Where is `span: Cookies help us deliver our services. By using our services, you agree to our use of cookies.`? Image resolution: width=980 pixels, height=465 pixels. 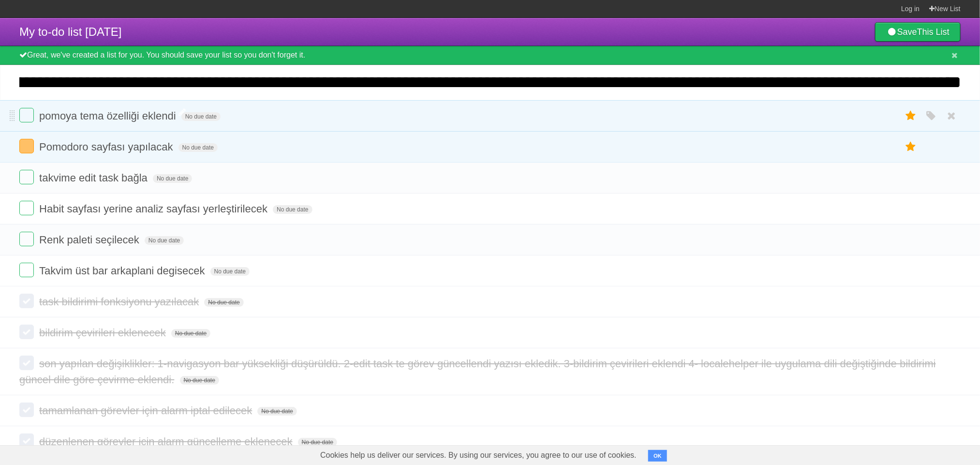 span: Cookies help us deliver our services. By using our services, you agree to our use of cookies. is located at coordinates (479, 455).